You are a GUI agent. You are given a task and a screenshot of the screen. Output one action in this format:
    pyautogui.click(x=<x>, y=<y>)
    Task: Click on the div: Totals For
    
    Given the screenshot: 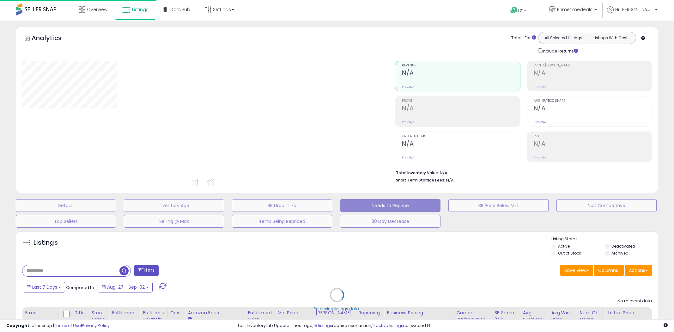 What is the action you would take?
    pyautogui.click(x=524, y=38)
    